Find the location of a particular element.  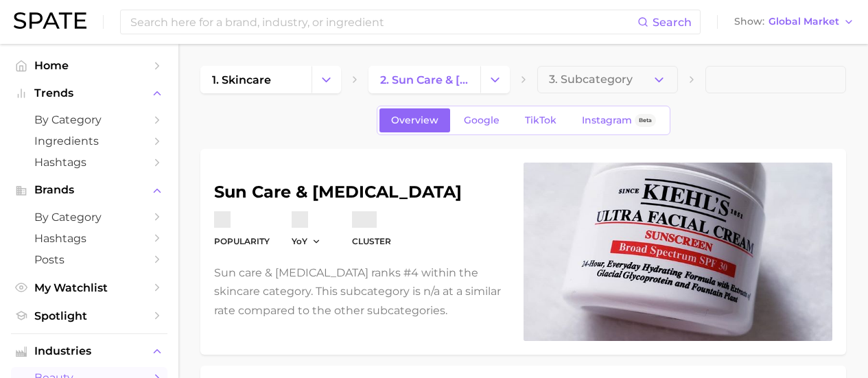

button: Trends is located at coordinates (89, 93).